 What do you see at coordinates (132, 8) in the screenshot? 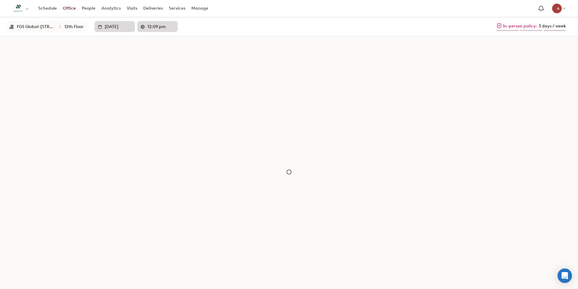
I see `a: Visits` at bounding box center [132, 8].